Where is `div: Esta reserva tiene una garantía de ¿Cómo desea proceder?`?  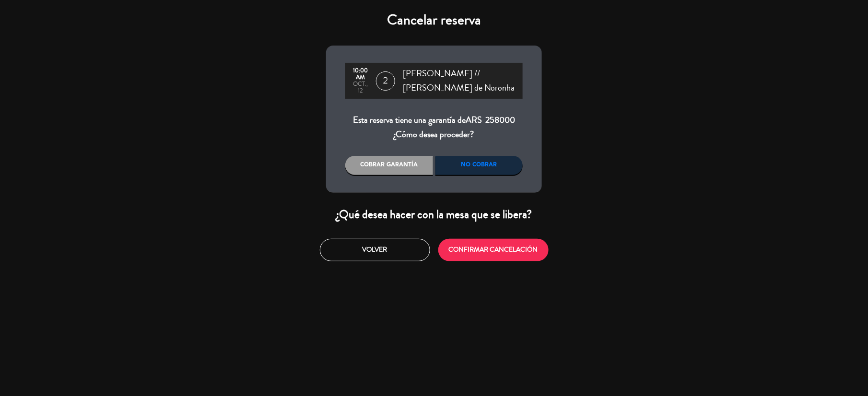 div: Esta reserva tiene una garantía de ¿Cómo desea proceder? is located at coordinates (434, 127).